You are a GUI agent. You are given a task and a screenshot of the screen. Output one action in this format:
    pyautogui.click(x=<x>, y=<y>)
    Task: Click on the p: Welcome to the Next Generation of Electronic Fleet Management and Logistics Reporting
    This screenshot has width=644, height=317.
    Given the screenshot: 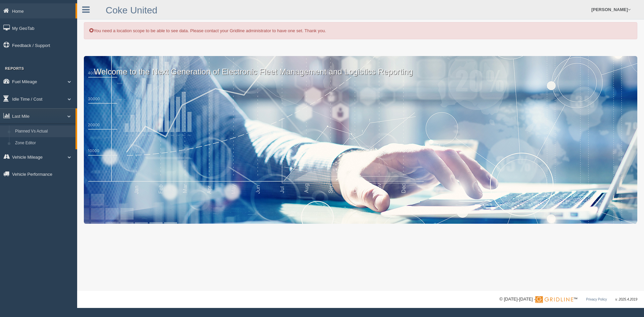 What is the action you would take?
    pyautogui.click(x=360, y=67)
    